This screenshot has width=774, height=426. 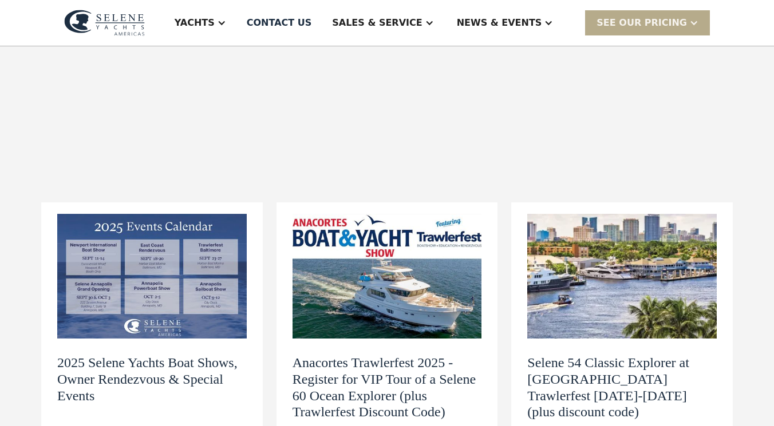 I want to click on h2: 2025 Selene Yachts Boat Shows, Owner Rendezvous & Special Events, so click(x=152, y=379).